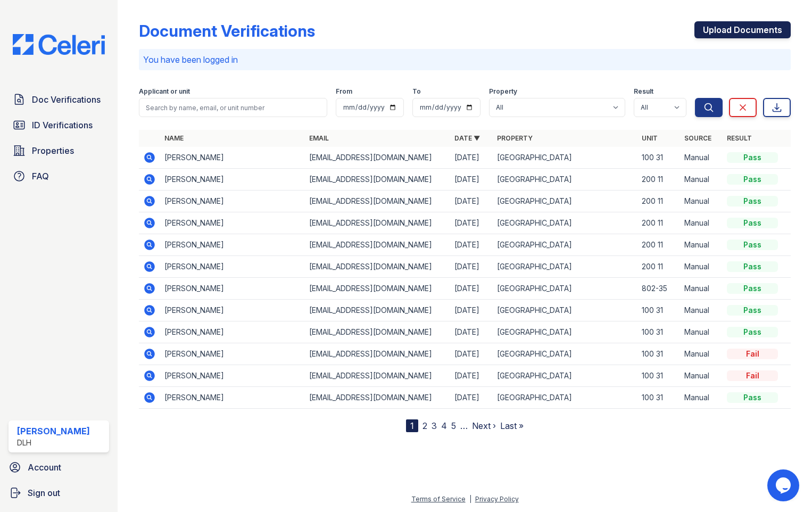 Image resolution: width=812 pixels, height=512 pixels. What do you see at coordinates (44, 468) in the screenshot?
I see `span: Account` at bounding box center [44, 468].